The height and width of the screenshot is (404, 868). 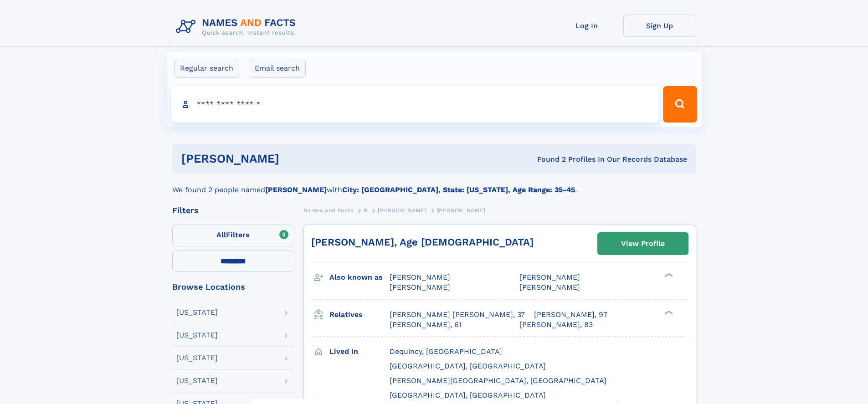 What do you see at coordinates (548, 160) in the screenshot?
I see `div: Found 2 Profiles In Our Records Database` at bounding box center [548, 160].